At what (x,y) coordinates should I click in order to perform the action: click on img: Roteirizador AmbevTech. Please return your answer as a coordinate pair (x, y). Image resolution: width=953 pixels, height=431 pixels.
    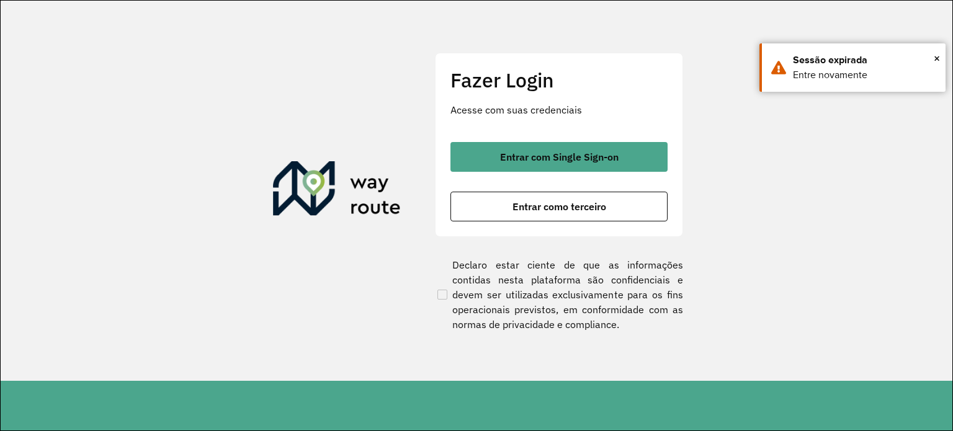
    Looking at the image, I should click on (337, 191).